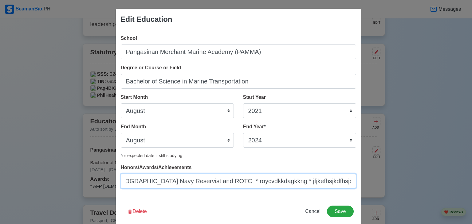 This screenshot has width=472, height=224. What do you see at coordinates (239, 156) in the screenshot?
I see `div: or expected date if still studying` at bounding box center [239, 156].